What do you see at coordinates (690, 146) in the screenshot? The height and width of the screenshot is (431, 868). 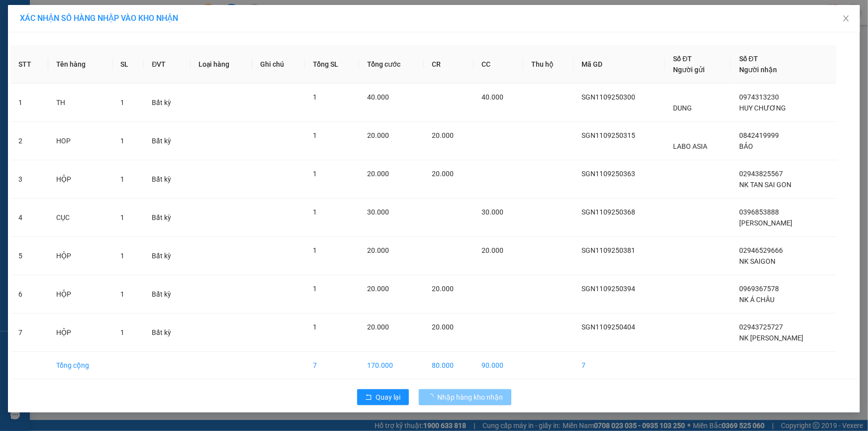 I see `span: LABO ASIA` at bounding box center [690, 146].